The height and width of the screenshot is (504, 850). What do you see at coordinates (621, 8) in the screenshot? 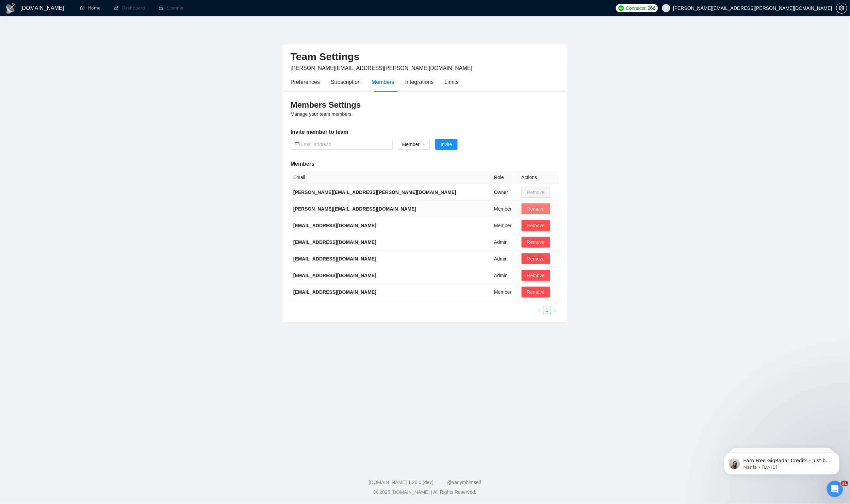
I see `img: upwork-logo.png` at bounding box center [621, 8].